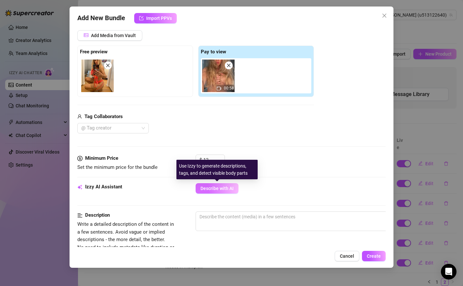 This screenshot has height=286, width=463. Describe the element at coordinates (80, 158) in the screenshot. I see `span: dollar` at that location.